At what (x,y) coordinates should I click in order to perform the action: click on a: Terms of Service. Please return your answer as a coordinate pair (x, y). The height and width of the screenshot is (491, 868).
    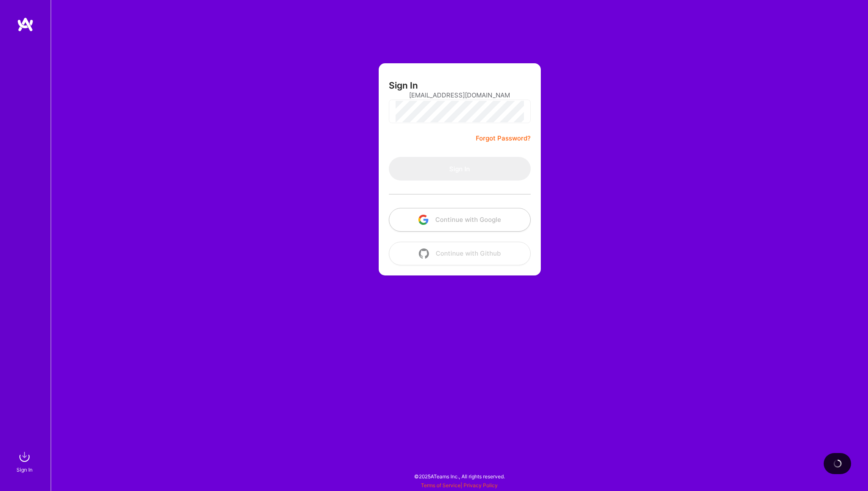
    Looking at the image, I should click on (441, 485).